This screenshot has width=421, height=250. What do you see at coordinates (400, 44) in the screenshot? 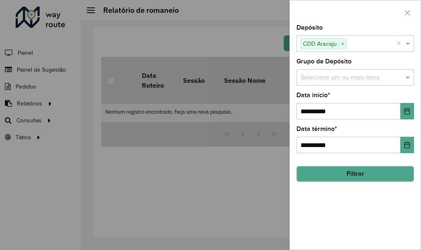
I see `span: Clear all` at bounding box center [400, 44].